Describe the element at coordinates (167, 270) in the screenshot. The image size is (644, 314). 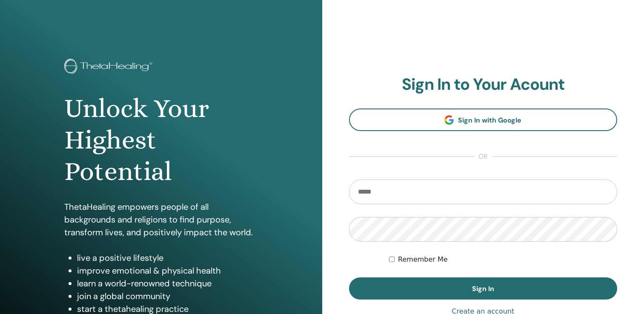
I see `li: improve emotional & physical health` at that location.